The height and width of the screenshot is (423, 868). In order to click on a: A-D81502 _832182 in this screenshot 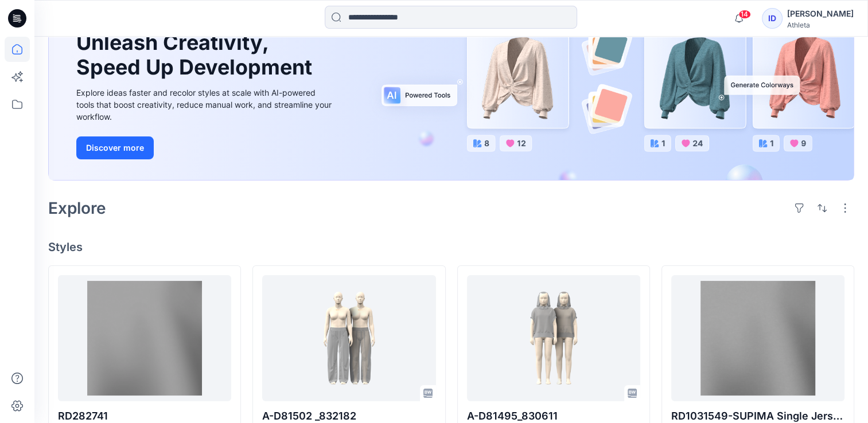, I will do `click(349, 338)`.